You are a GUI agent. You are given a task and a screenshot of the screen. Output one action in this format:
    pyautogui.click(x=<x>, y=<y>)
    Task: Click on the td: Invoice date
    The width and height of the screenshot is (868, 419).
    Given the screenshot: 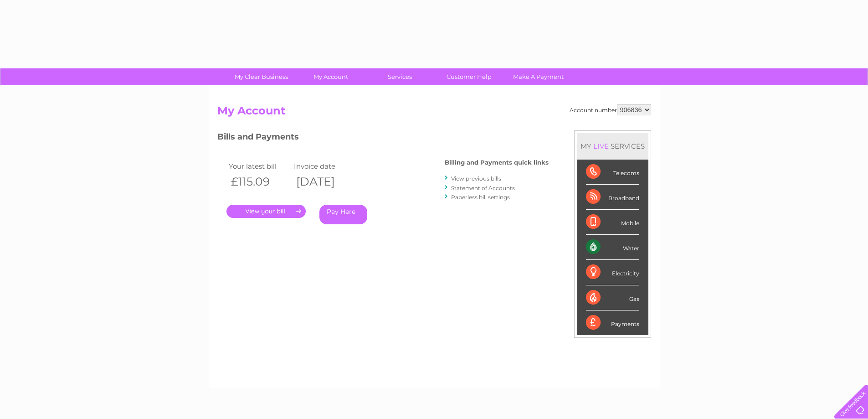 What is the action you would take?
    pyautogui.click(x=324, y=166)
    